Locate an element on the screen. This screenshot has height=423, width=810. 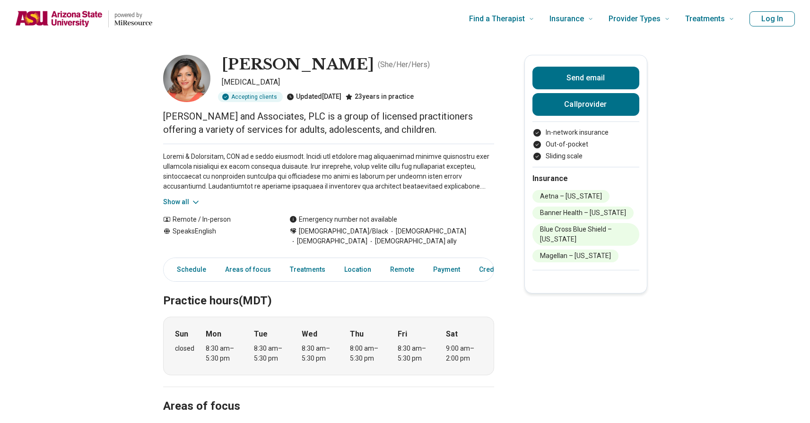
strong: Wed is located at coordinates (309, 334).